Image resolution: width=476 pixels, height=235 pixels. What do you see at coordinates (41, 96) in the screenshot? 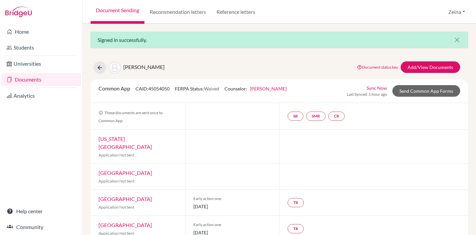
I see `a: Analytics` at bounding box center [41, 96].